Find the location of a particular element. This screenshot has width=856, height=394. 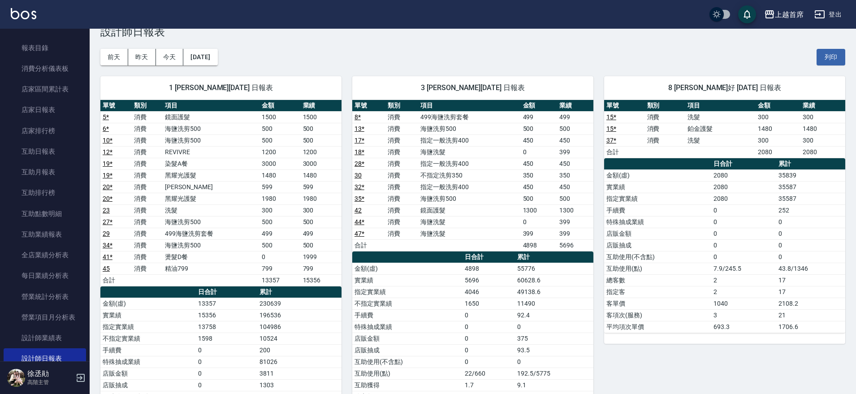

td: 799 is located at coordinates (321, 269).